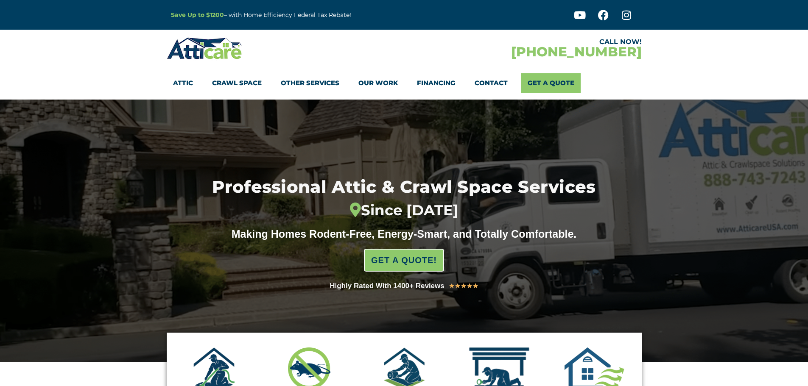 The height and width of the screenshot is (386, 808). What do you see at coordinates (551, 83) in the screenshot?
I see `a: Get A Quote` at bounding box center [551, 83].